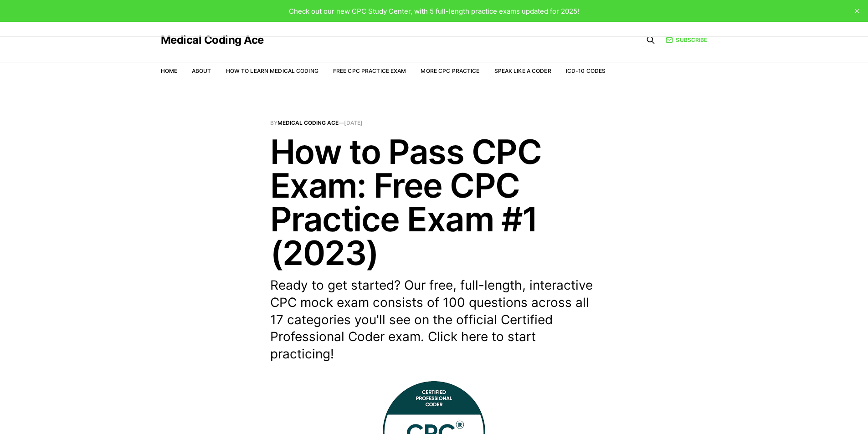  I want to click on a: More CPC Practice, so click(450, 71).